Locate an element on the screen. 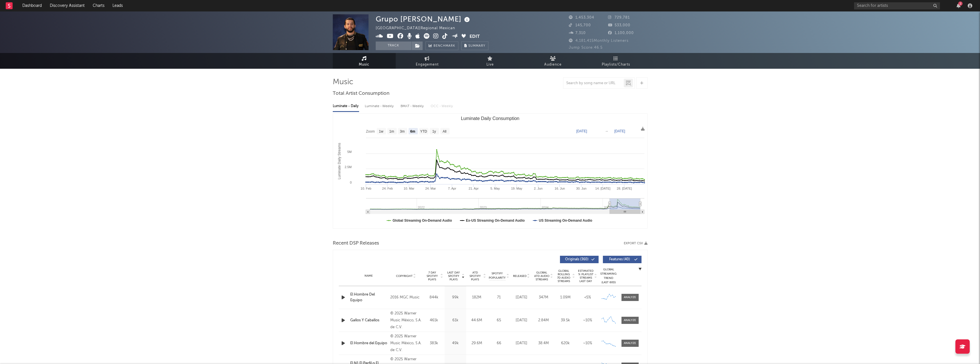 The width and height of the screenshot is (980, 364). span: Summary is located at coordinates (477, 46).